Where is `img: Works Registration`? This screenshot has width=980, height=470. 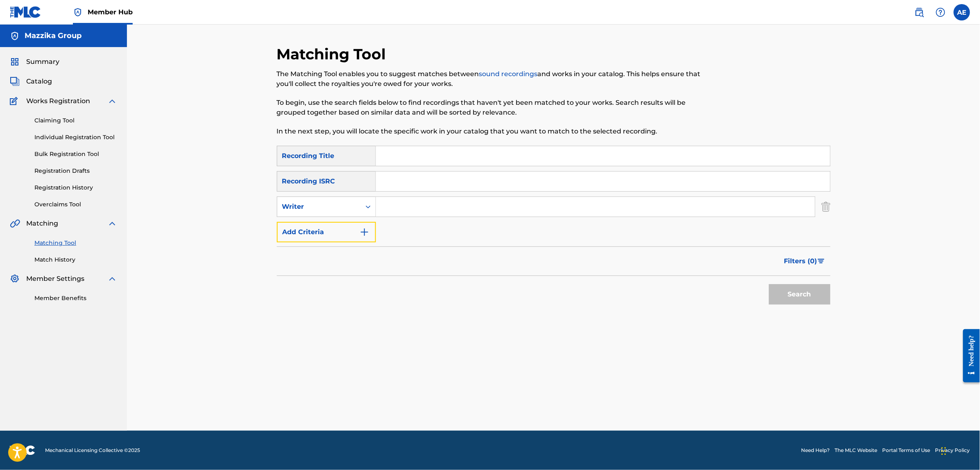 img: Works Registration is located at coordinates (15, 101).